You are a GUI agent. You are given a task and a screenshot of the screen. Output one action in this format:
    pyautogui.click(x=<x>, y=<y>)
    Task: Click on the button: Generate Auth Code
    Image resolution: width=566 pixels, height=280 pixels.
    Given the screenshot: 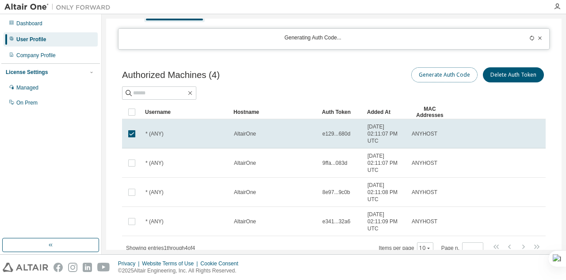 What is the action you would take?
    pyautogui.click(x=444, y=75)
    